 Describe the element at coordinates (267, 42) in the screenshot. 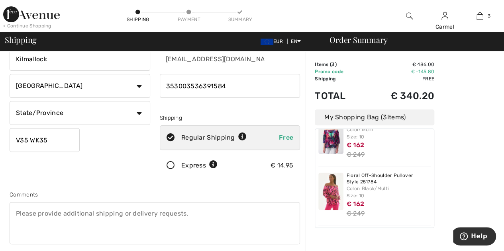

I see `img: Euro` at that location.